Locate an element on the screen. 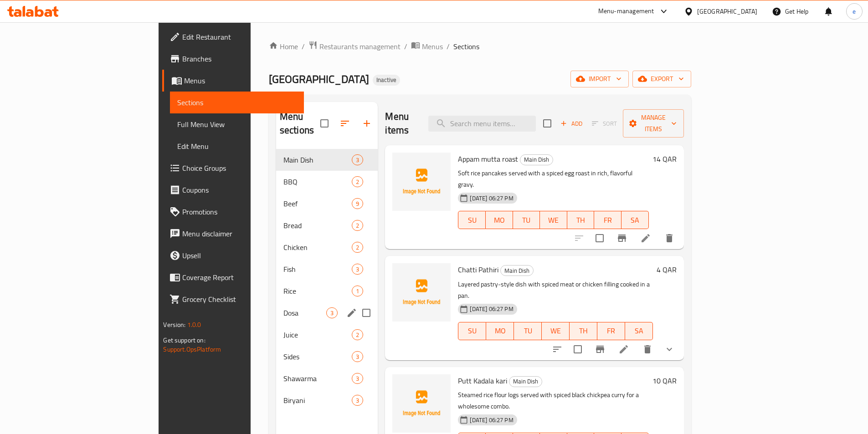  a: Support.OpsPlatform is located at coordinates (192, 350).